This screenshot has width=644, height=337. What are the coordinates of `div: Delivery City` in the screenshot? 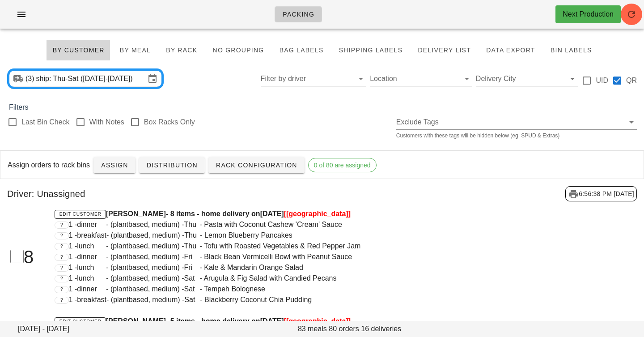 It's located at (527, 79).